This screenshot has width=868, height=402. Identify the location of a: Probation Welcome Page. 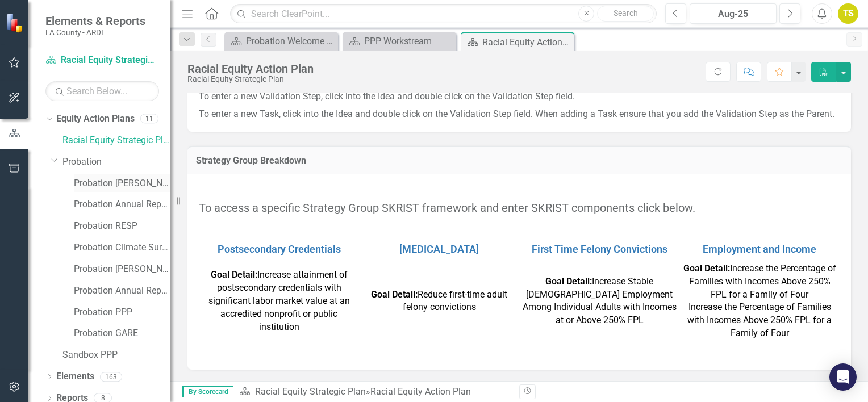
(281, 41).